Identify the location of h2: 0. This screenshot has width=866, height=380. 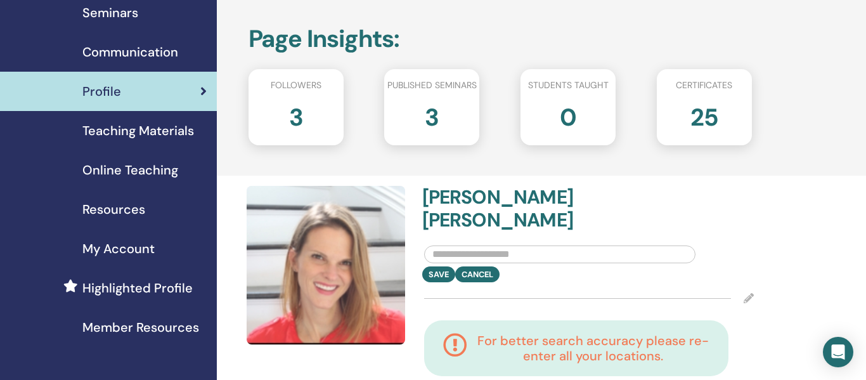
(568, 115).